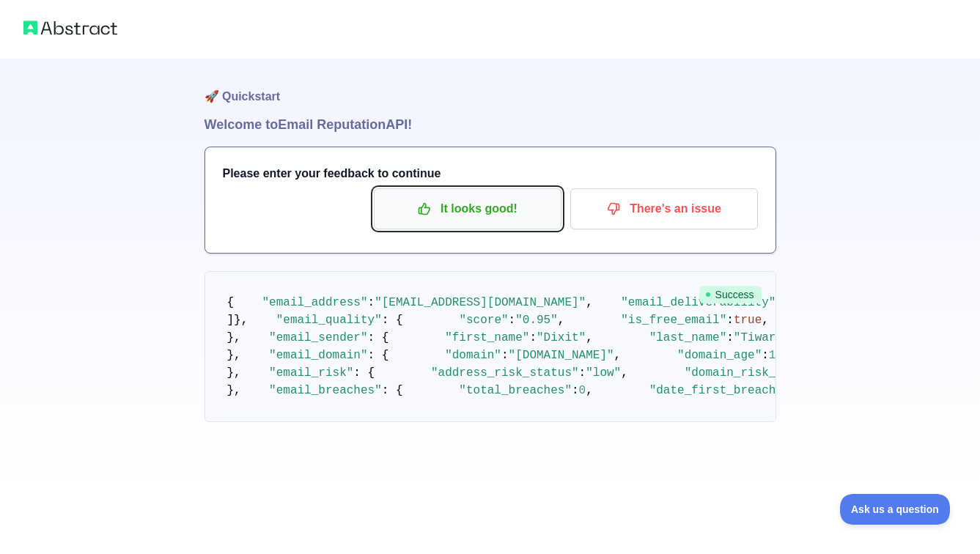  Describe the element at coordinates (318, 338) in the screenshot. I see `span: "email_sender"` at that location.